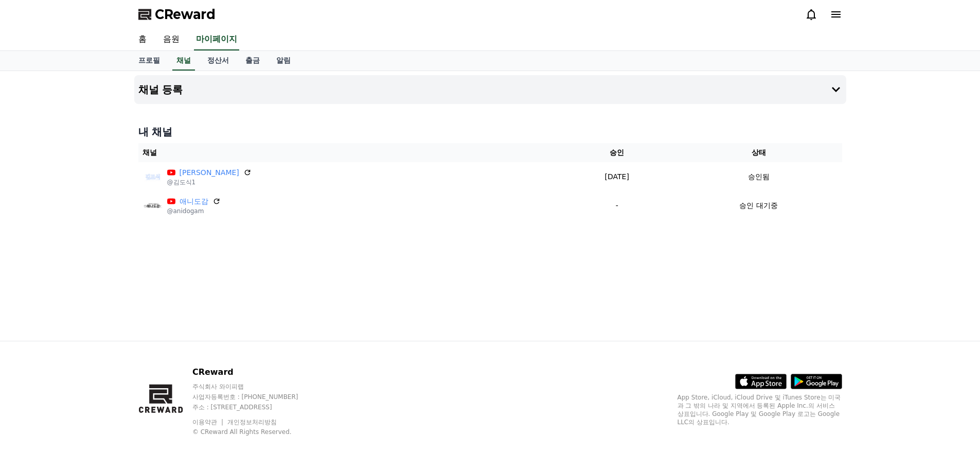  What do you see at coordinates (758, 177) in the screenshot?
I see `p: 승인됨` at bounding box center [758, 177].